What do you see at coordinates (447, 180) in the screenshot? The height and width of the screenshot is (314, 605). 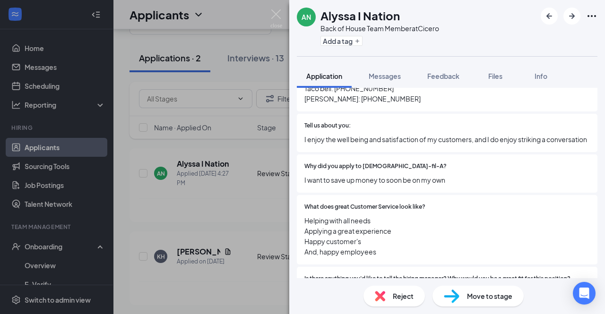 I see `span: I want to save up money to soon be on my own` at bounding box center [447, 180].